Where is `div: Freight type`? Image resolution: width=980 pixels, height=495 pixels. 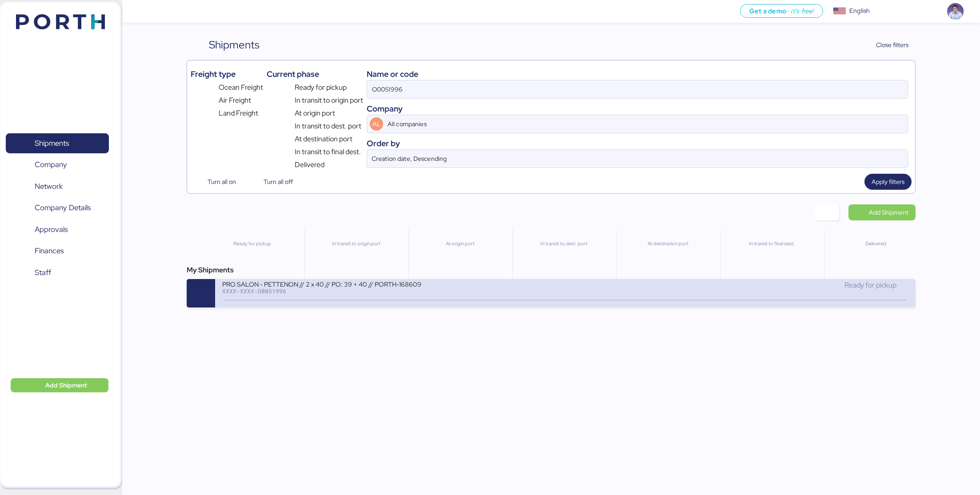
div: Freight type is located at coordinates (227, 74).